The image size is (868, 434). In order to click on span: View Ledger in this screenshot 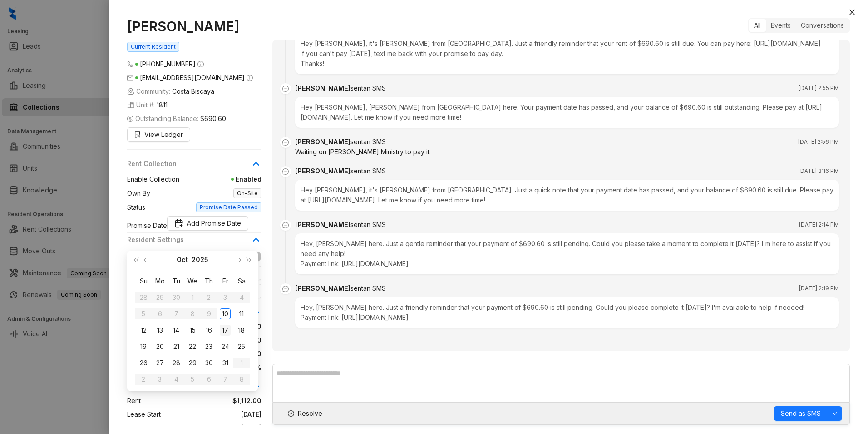, I will do `click(164, 134)`.